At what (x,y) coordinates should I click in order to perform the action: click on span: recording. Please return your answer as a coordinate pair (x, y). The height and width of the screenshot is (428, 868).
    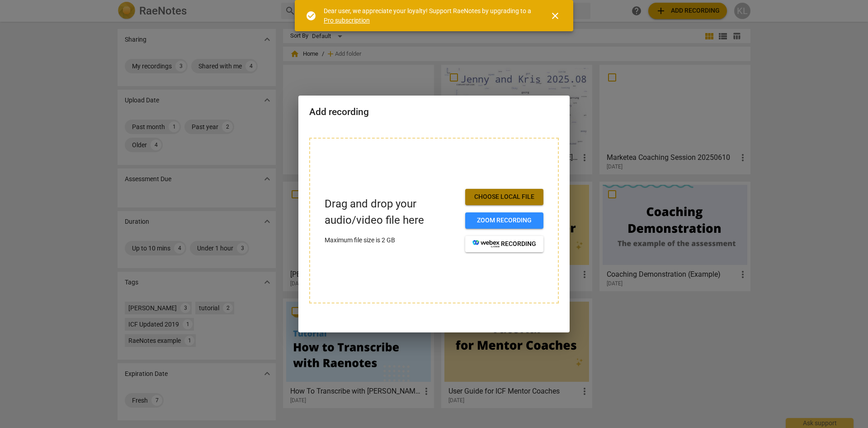
    Looking at the image, I should click on (504, 244).